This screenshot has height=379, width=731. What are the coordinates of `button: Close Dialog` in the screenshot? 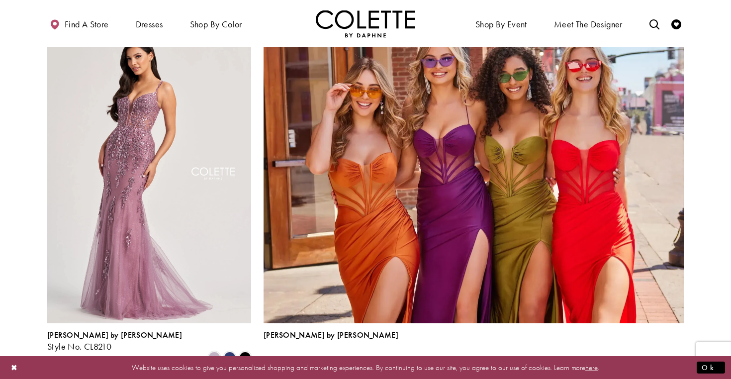 It's located at (14, 367).